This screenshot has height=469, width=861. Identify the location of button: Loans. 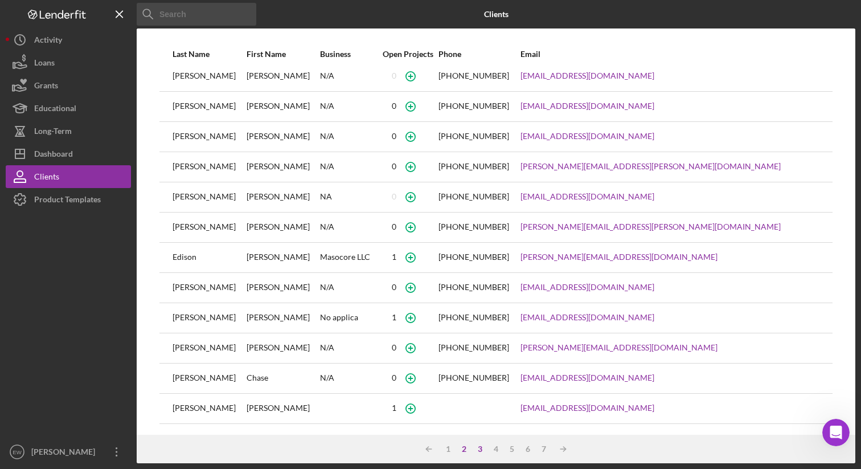
(68, 63).